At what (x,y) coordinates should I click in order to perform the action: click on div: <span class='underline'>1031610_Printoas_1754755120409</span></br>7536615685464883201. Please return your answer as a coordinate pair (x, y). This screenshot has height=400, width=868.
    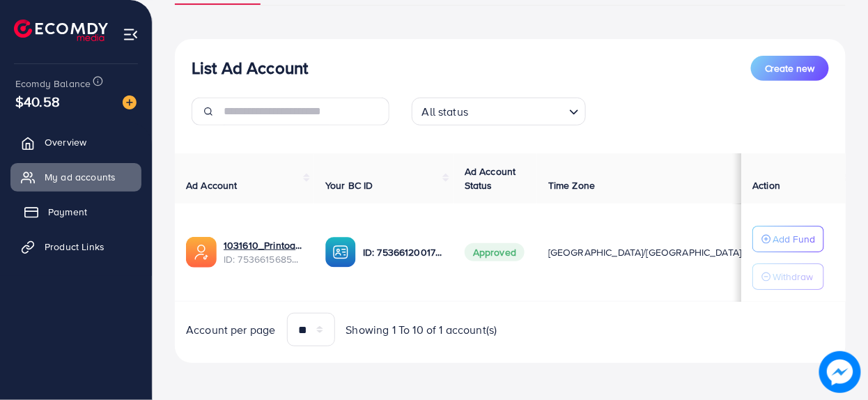
    Looking at the image, I should click on (263, 252).